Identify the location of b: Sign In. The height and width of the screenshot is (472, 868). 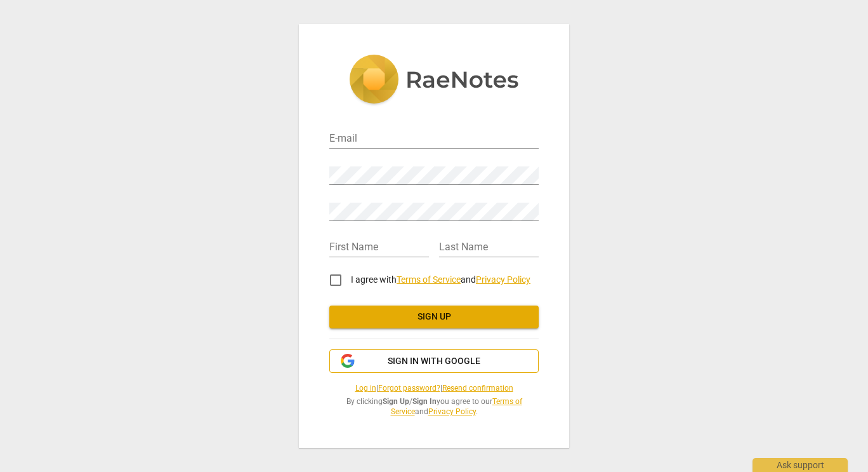
(424, 401).